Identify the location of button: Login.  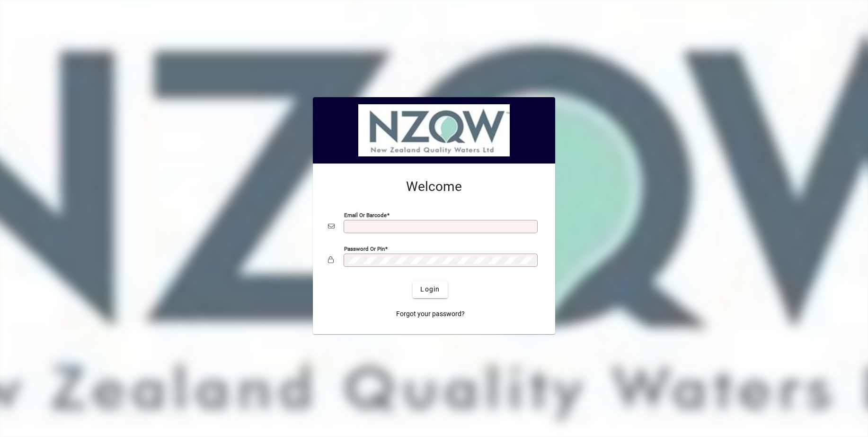
(430, 290).